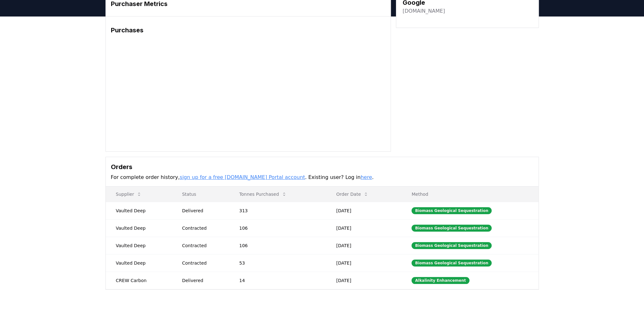  Describe the element at coordinates (278, 210) in the screenshot. I see `td: 313` at that location.